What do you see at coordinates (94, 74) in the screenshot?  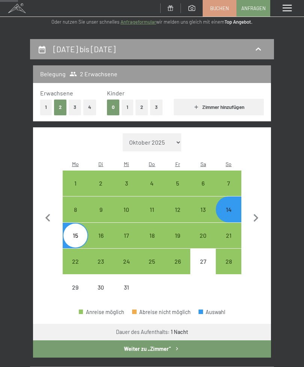 I see `span: 2 Erwachsene` at bounding box center [94, 74].